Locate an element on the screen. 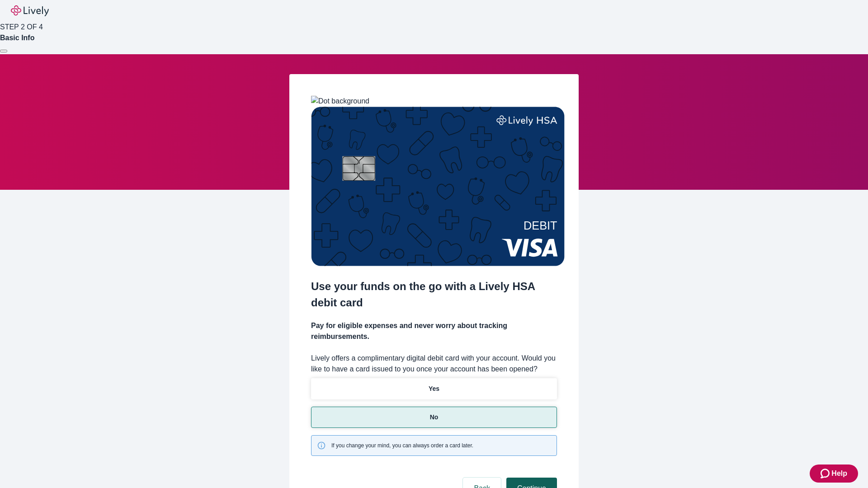 This screenshot has height=488, width=868. span: Help is located at coordinates (839, 474).